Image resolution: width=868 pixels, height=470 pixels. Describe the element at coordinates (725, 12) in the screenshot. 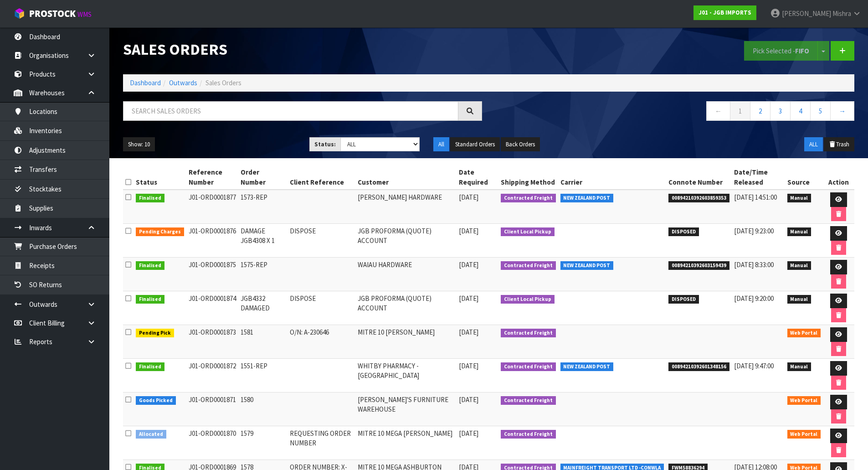

I see `strong: J01 - JGB IMPORTS` at that location.